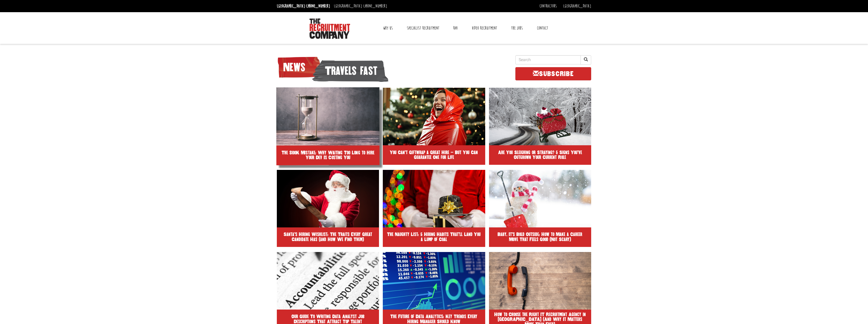 The width and height of the screenshot is (868, 324). Describe the element at coordinates (328, 237) in the screenshot. I see `h2: Santa’s Hiring Wishlist: The Traits Every Great Candidate Has (and How We Find Them)` at that location.